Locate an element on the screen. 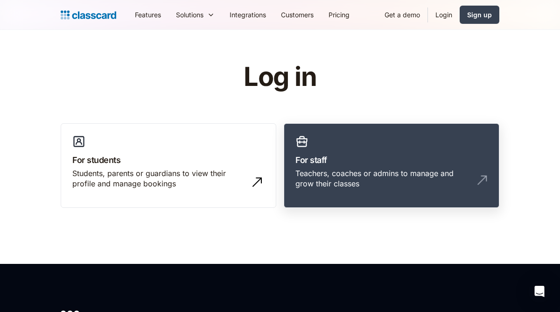 Image resolution: width=560 pixels, height=312 pixels. a: For studentsStudents, parents or guardians to view their profile and manage bookings is located at coordinates (169, 166).